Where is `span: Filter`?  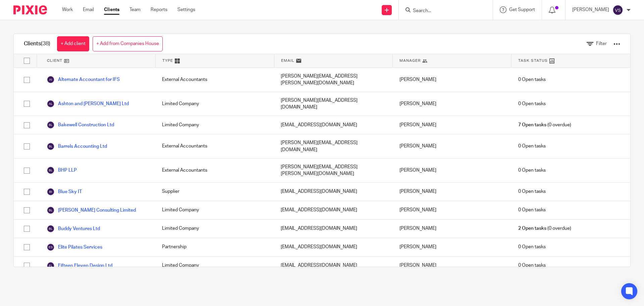
span: Filter is located at coordinates (601, 43).